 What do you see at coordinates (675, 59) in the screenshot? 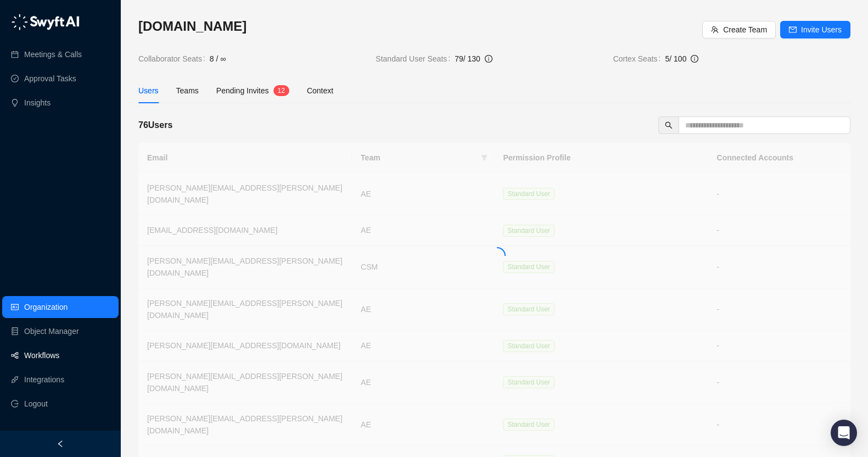
I see `span: 5 / 100` at bounding box center [675, 59].